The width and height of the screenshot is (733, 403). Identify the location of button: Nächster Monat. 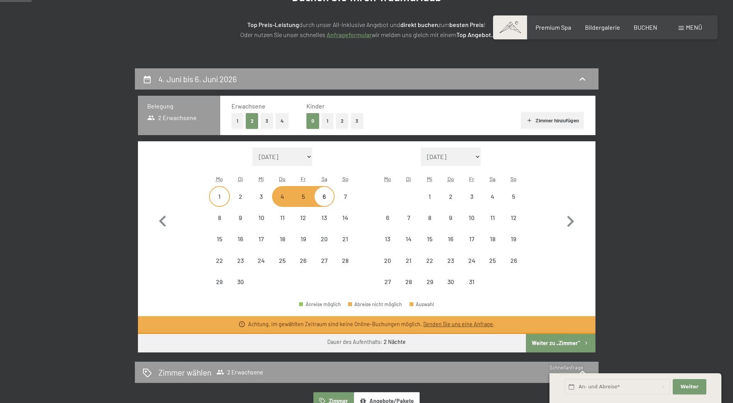
(570, 220).